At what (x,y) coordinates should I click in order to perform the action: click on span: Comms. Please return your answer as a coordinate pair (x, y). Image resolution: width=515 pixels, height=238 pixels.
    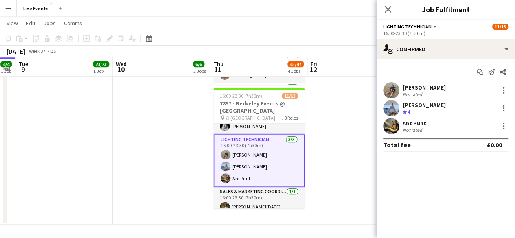
    Looking at the image, I should click on (73, 23).